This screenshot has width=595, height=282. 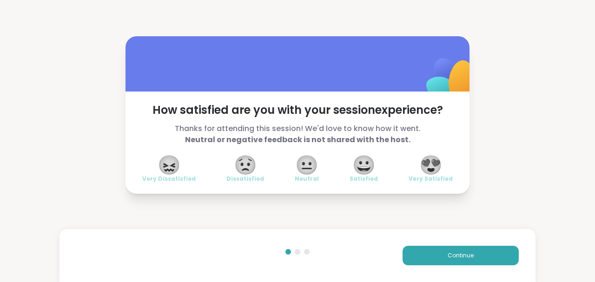 What do you see at coordinates (363, 179) in the screenshot?
I see `span: Satisfied` at bounding box center [363, 179].